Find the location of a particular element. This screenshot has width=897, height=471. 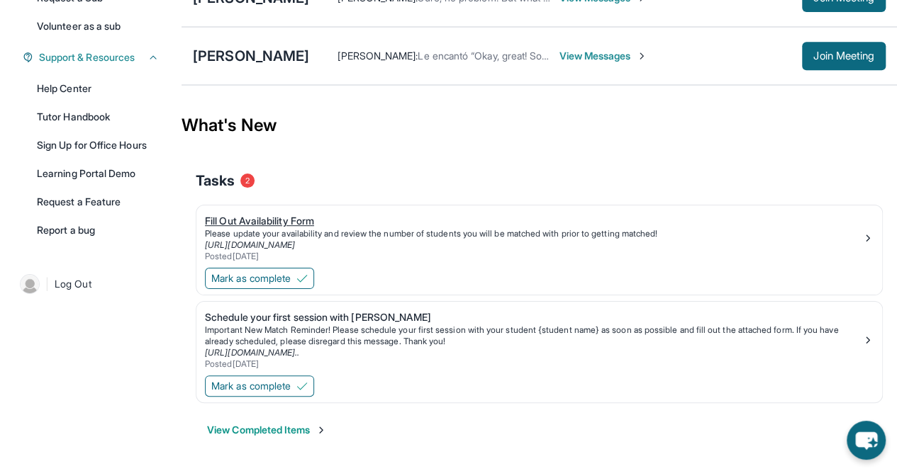

a: Report a bug is located at coordinates (98, 230).